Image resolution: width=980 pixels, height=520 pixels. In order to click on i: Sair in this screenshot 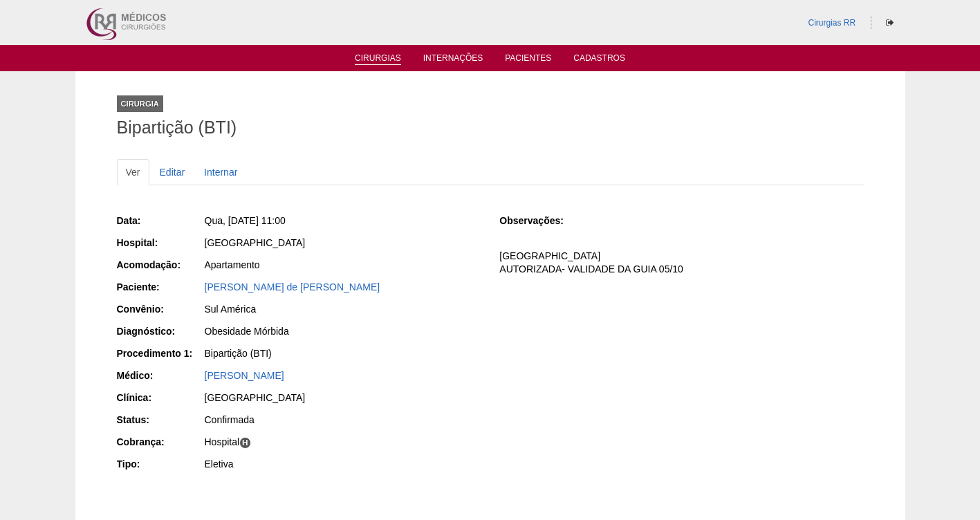, I will do `click(890, 23)`.